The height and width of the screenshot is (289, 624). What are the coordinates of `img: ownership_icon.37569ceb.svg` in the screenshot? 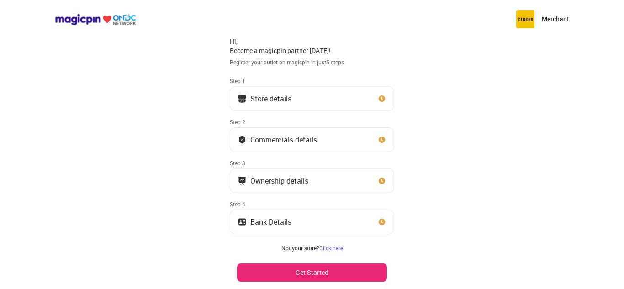 It's located at (242, 222).